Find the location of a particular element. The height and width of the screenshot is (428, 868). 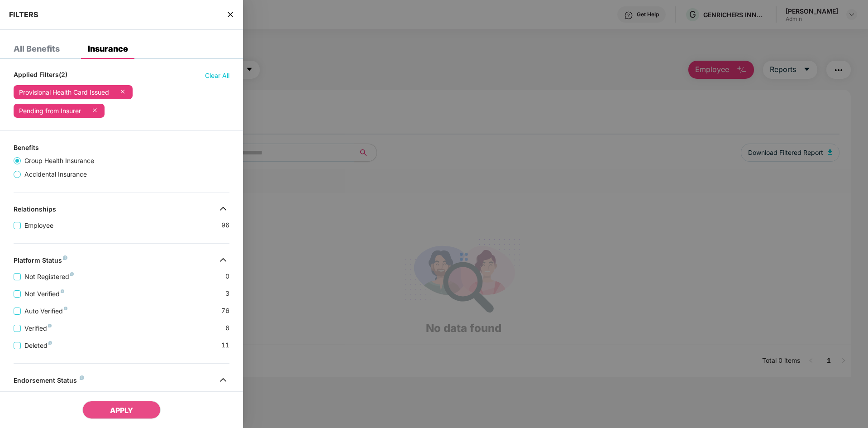

span: Employee is located at coordinates (39, 225).